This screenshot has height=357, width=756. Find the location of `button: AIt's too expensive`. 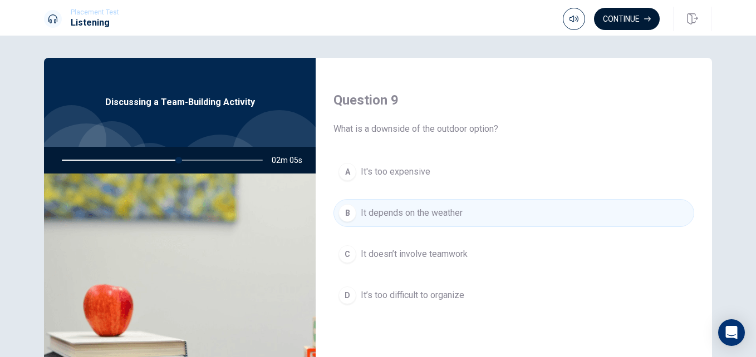

button: AIt's too expensive is located at coordinates (514, 172).